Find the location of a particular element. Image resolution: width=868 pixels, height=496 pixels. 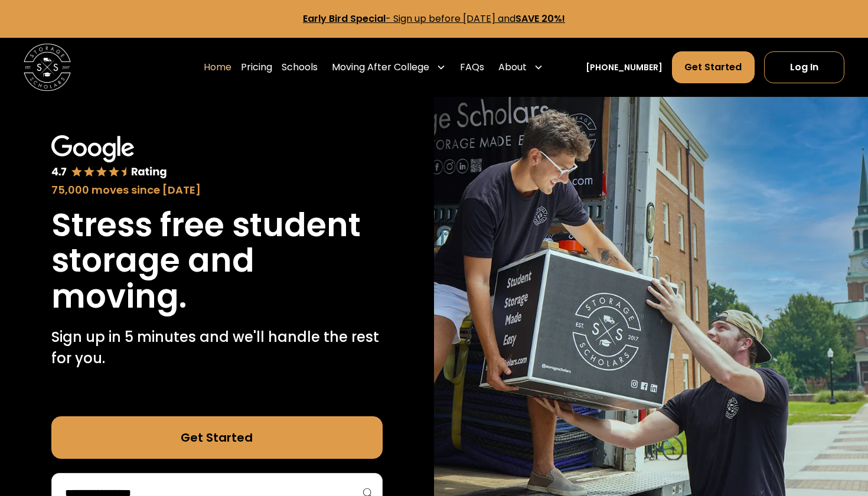

a: Pricing is located at coordinates (257, 67).